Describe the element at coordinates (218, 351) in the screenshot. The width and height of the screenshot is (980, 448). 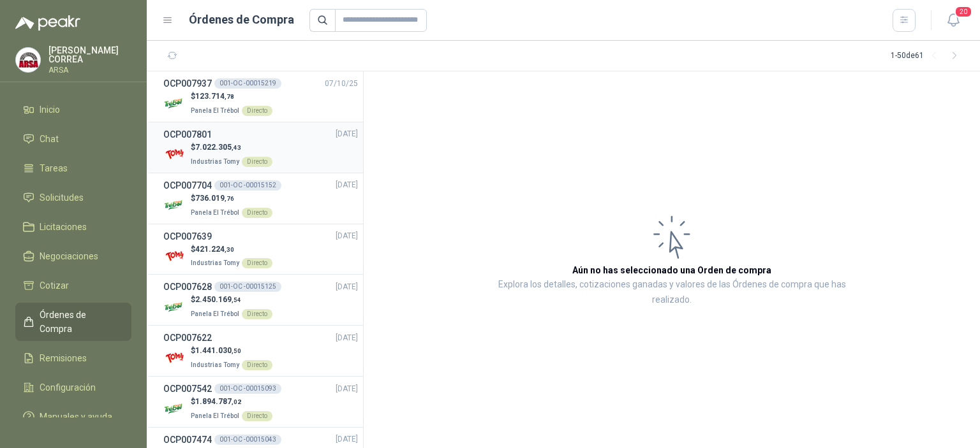
I see `span: 1.441.030` at that location.